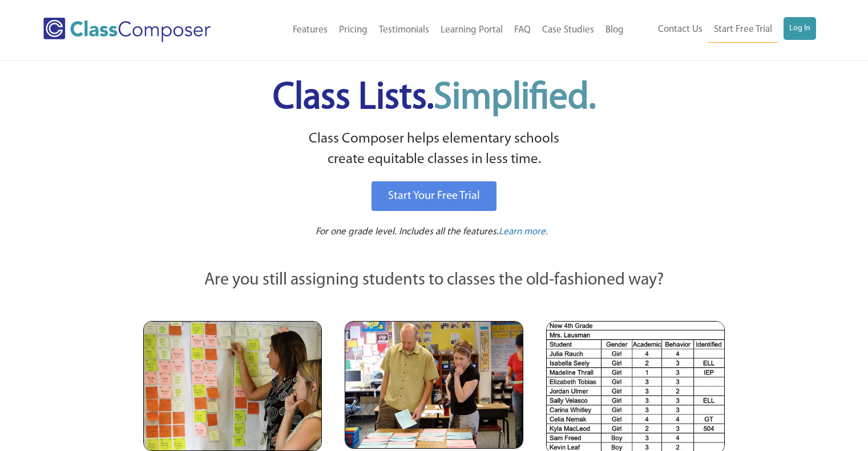  Describe the element at coordinates (680, 30) in the screenshot. I see `a: Contact Us` at that location.